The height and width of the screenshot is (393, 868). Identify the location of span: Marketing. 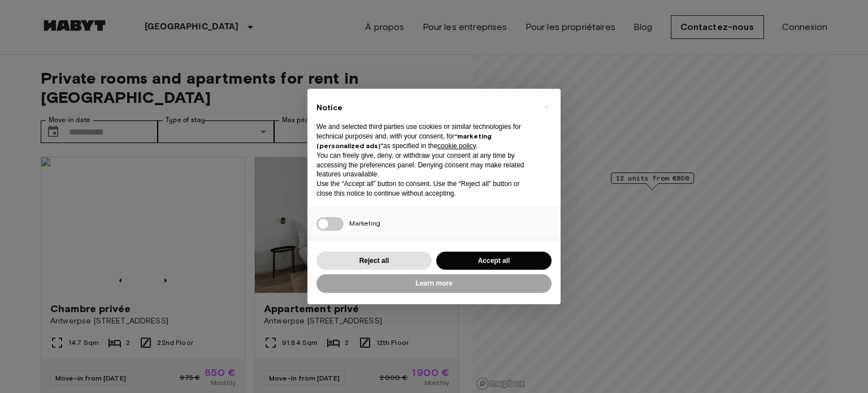
(365, 223).